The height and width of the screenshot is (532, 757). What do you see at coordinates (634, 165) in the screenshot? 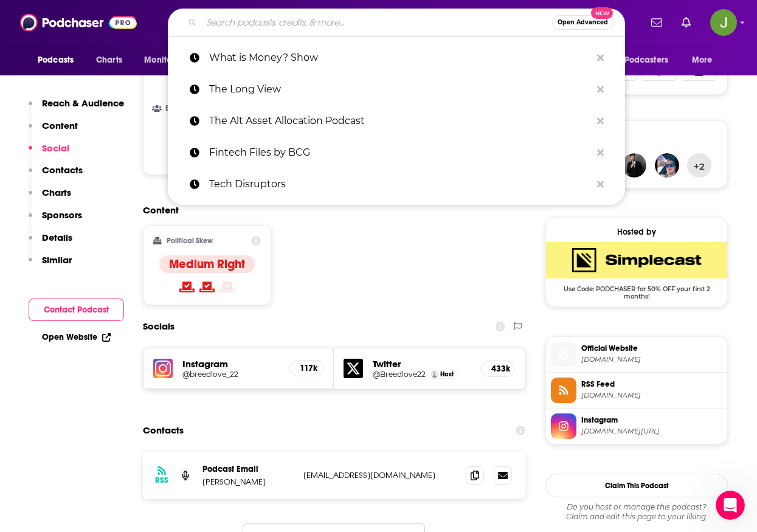
I see `img: JohirMia` at bounding box center [634, 165].